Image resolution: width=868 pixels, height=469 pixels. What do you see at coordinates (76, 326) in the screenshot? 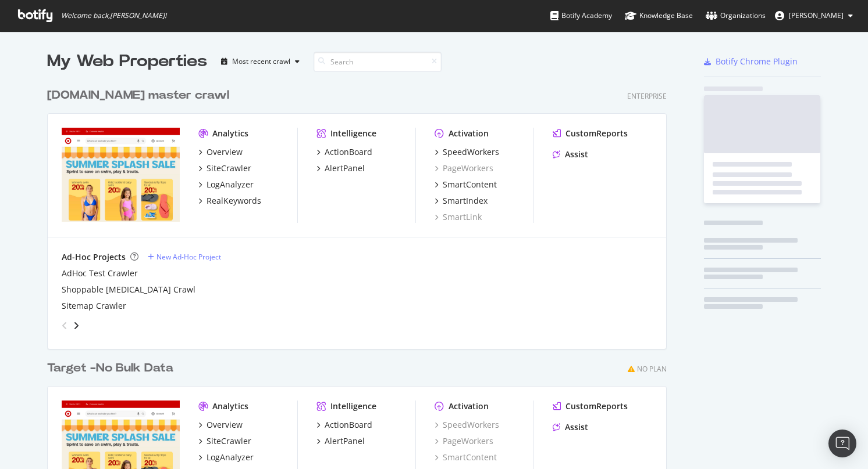
I see `div: angle-right` at bounding box center [76, 326].